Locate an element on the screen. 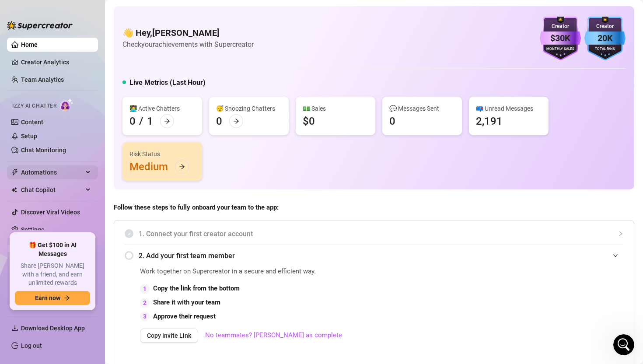  div: $0 is located at coordinates (309, 121).